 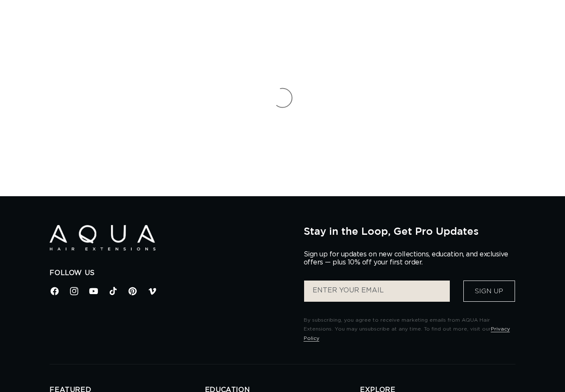 What do you see at coordinates (489, 291) in the screenshot?
I see `button: Sign Up` at bounding box center [489, 291].